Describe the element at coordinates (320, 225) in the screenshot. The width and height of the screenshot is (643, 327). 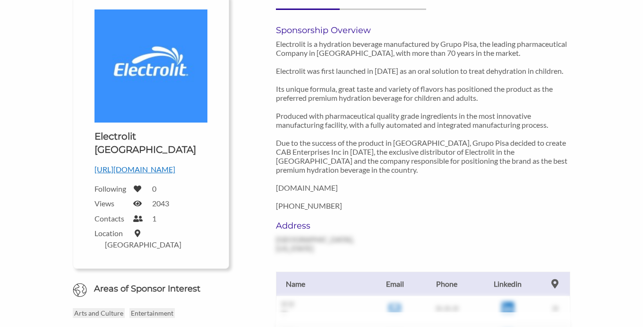
I see `h6: Address` at that location.